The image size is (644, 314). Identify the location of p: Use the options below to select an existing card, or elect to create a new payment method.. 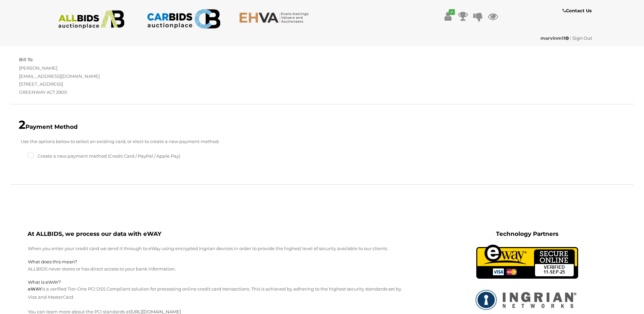
(322, 141).